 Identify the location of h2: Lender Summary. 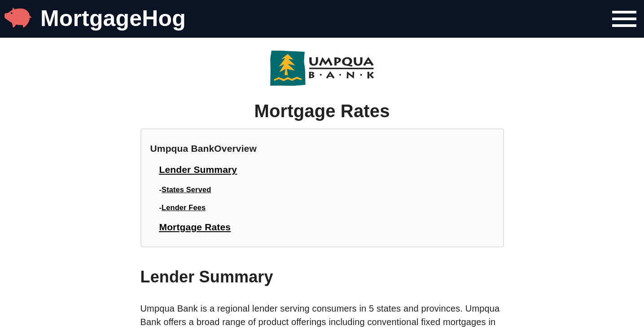
(322, 276).